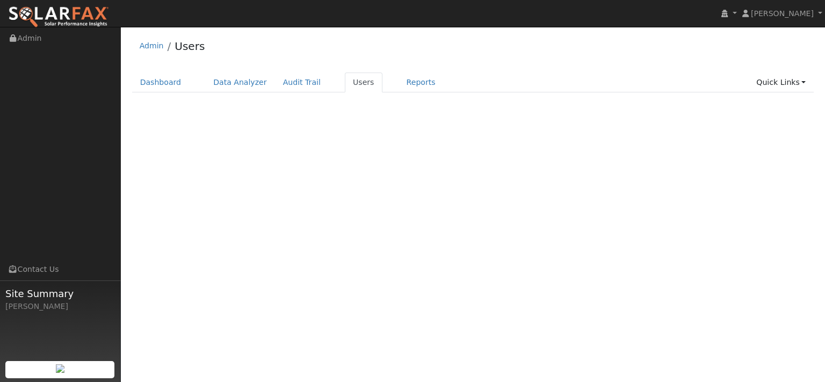  I want to click on a: Reports, so click(421, 82).